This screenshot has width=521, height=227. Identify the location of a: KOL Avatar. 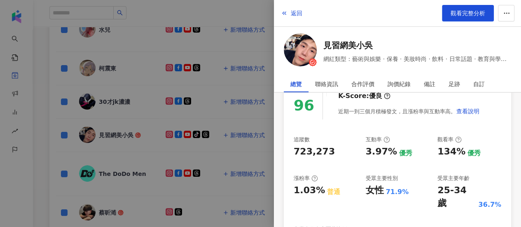
(300, 51).